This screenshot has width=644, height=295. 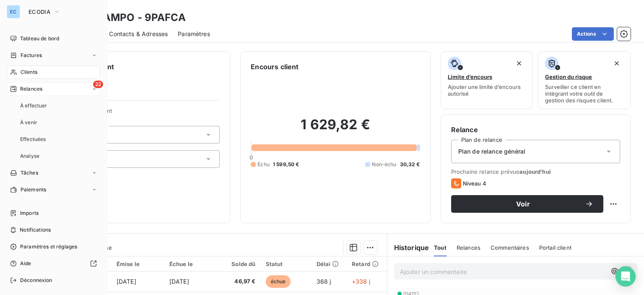 I want to click on span: Voir, so click(x=523, y=204).